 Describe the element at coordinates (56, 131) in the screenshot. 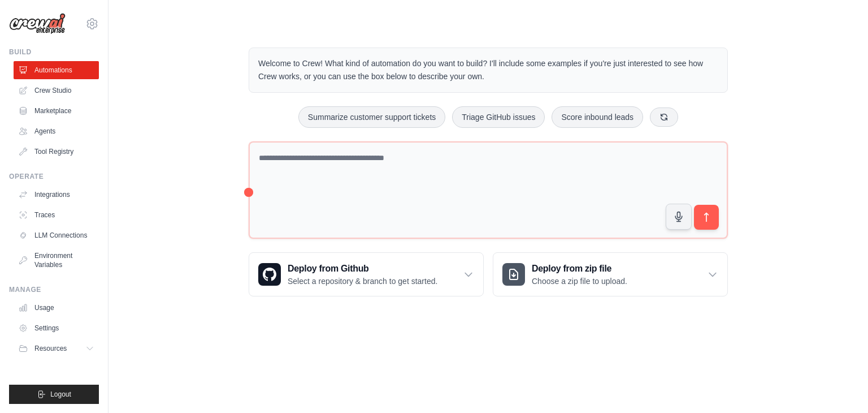

I see `a: Agents` at that location.